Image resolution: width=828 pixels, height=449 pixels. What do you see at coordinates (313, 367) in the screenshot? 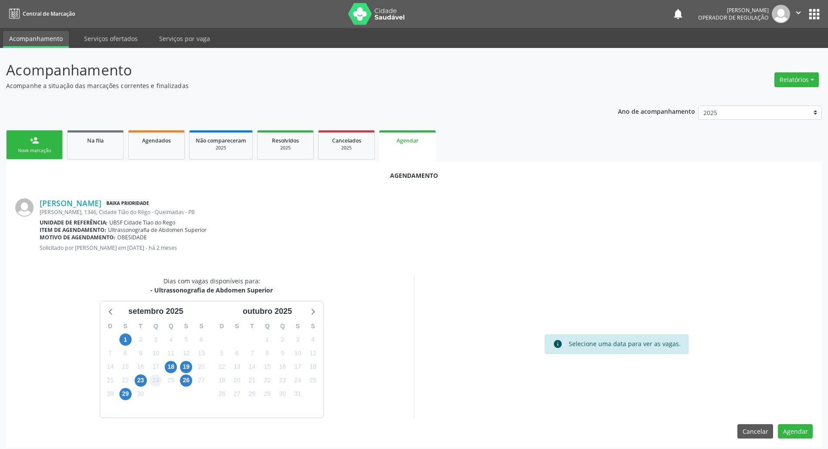
I see `span: sábado, 18 de outubro de 2025` at bounding box center [313, 367].